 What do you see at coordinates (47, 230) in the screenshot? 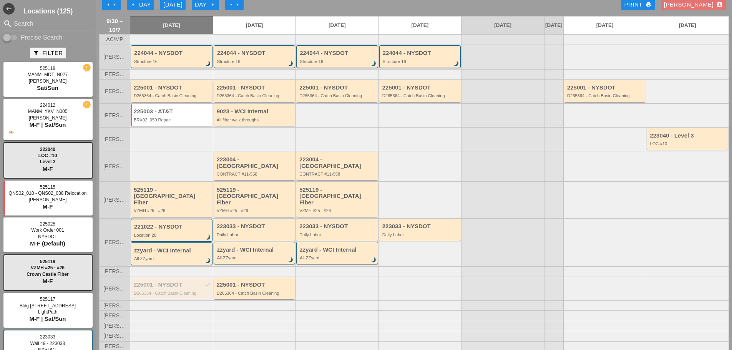
I see `span: Work Order 001` at bounding box center [47, 230].